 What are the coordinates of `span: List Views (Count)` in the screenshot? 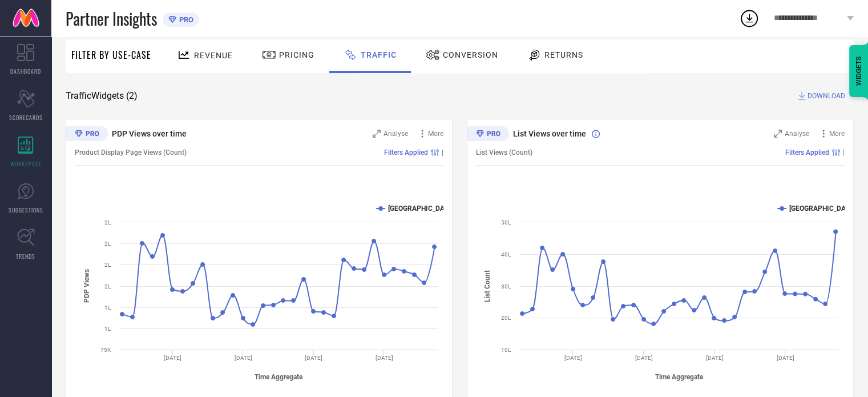 It's located at (504, 152).